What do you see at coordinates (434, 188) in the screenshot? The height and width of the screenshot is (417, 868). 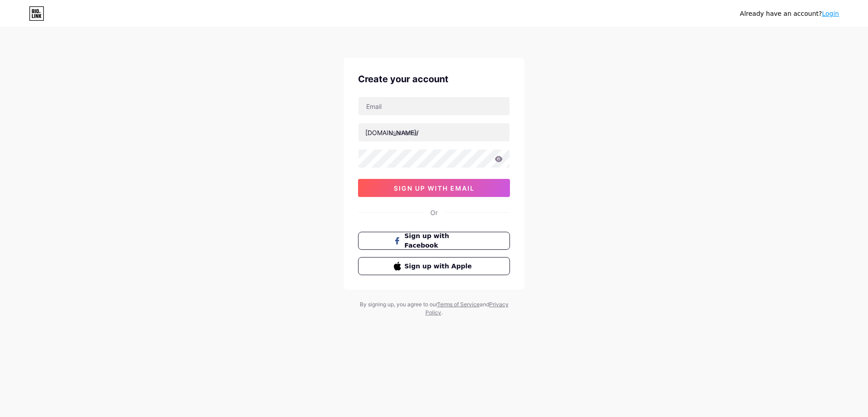 I see `button: sign up with email` at bounding box center [434, 188].